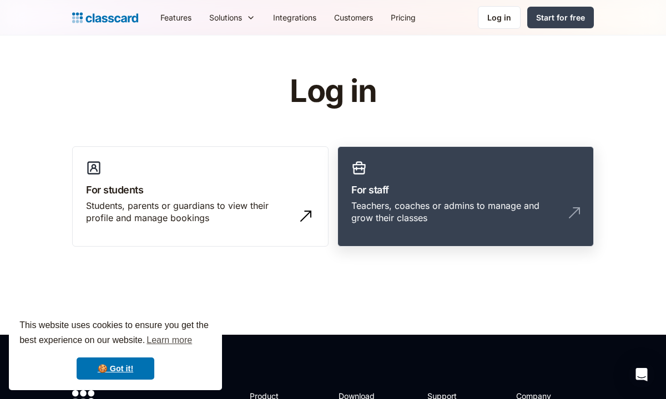 The width and height of the screenshot is (666, 399). What do you see at coordinates (295, 17) in the screenshot?
I see `a: Integrations` at bounding box center [295, 17].